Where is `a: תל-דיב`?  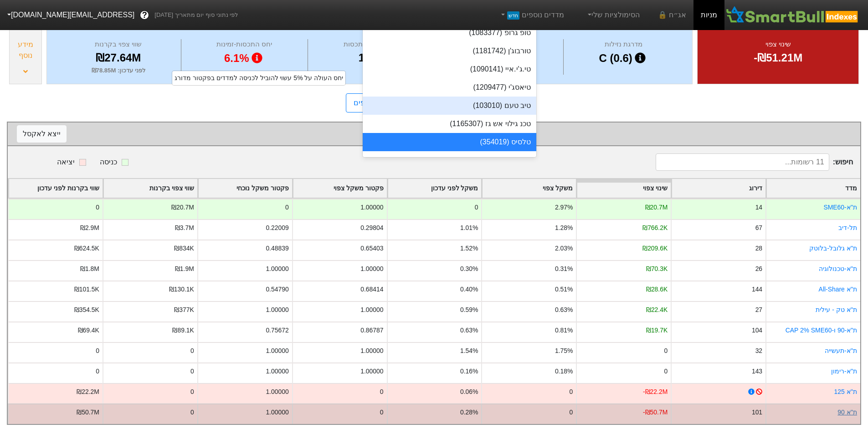
a: תל-דיב is located at coordinates (848, 228).